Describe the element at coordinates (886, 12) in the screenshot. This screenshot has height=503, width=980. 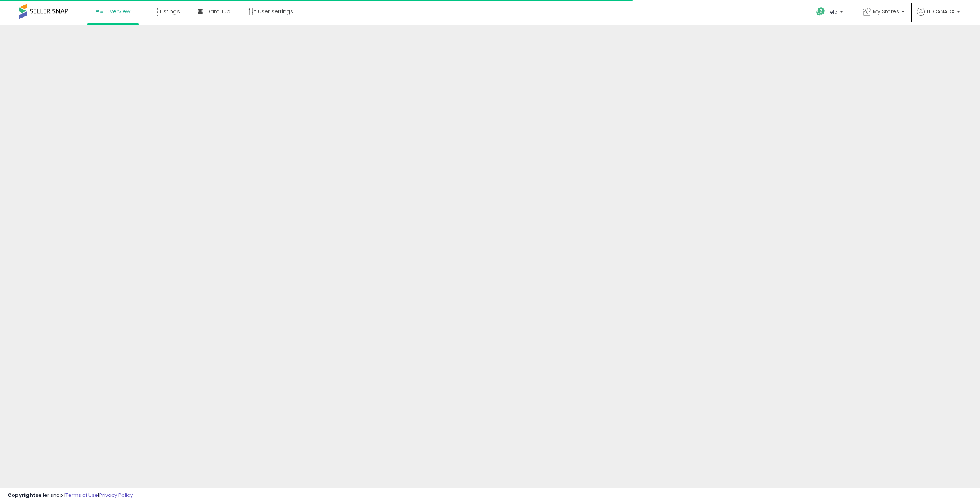
I see `span: My Stores` at that location.